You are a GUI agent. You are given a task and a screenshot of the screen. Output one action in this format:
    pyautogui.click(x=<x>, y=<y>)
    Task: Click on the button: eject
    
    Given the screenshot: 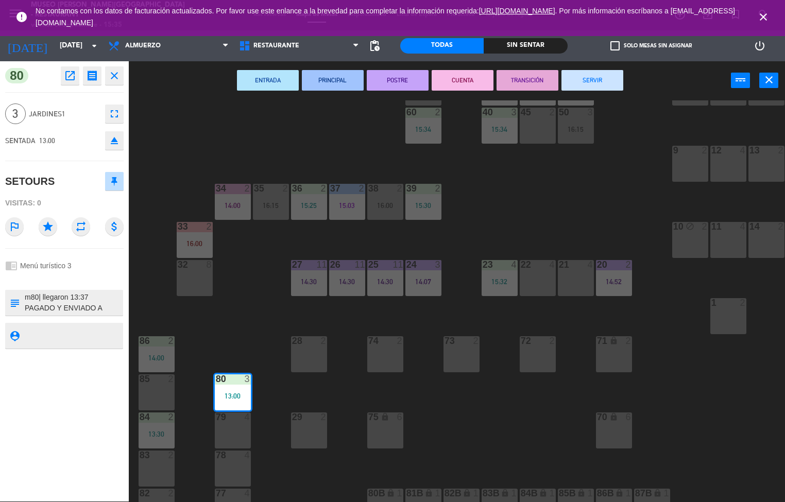 What is the action you would take?
    pyautogui.click(x=114, y=141)
    